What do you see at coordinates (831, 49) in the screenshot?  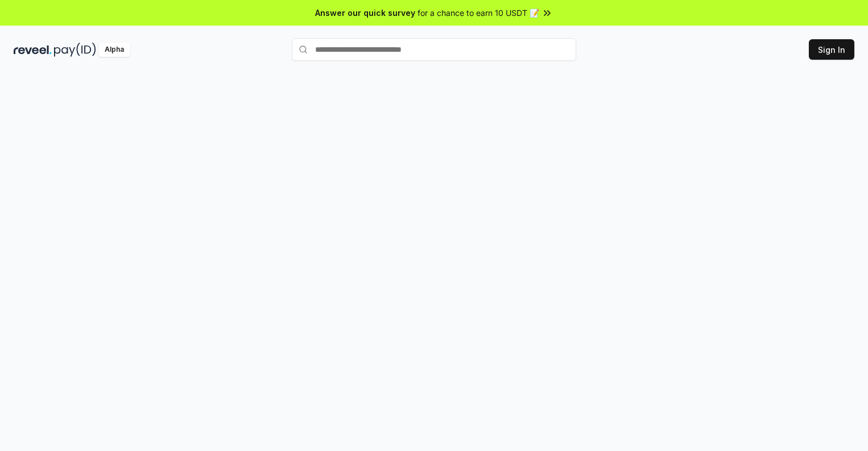 I see `button: Sign In` at bounding box center [831, 49].